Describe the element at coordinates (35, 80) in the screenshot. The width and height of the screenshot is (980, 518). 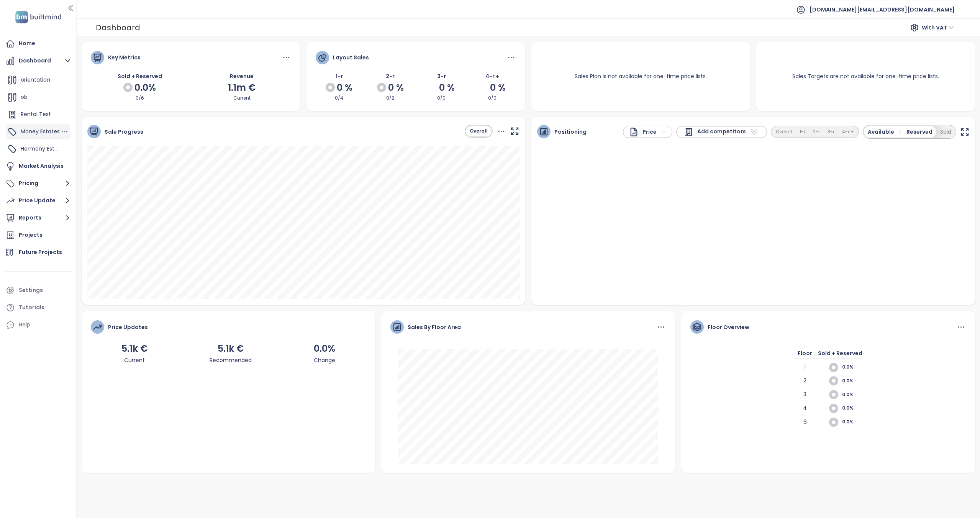
I see `span: orientation` at that location.